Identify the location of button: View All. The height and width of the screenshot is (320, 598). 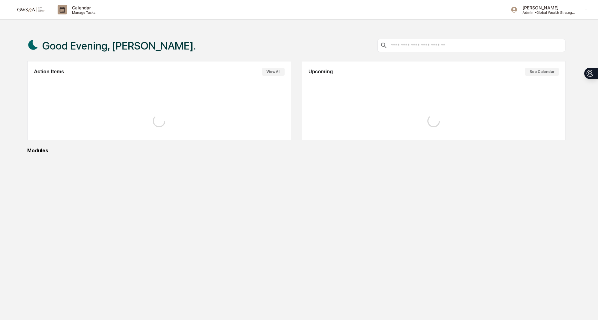
(273, 72).